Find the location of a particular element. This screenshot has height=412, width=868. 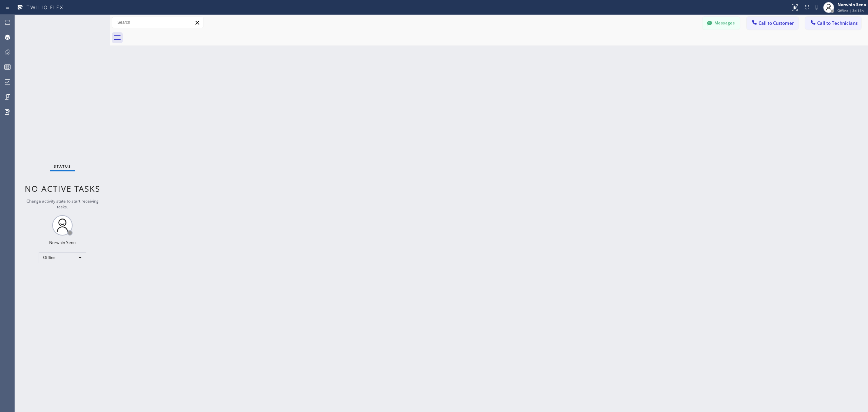

div: Offline is located at coordinates (63, 258).